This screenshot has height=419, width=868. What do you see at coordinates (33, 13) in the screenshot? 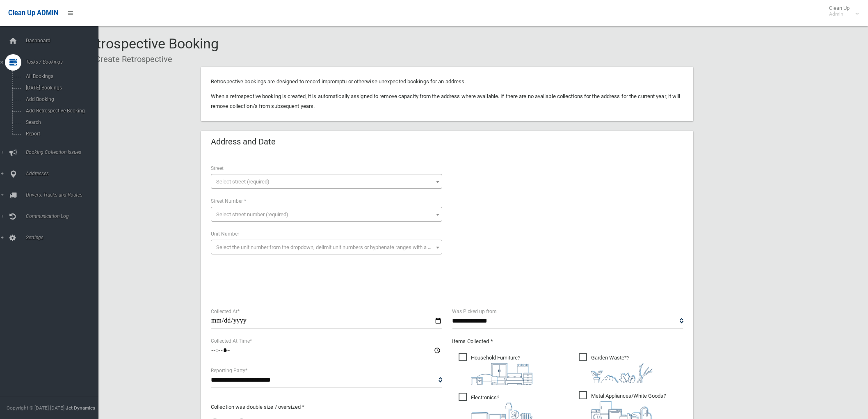
I see `span: Clean Up ADMIN` at bounding box center [33, 13].